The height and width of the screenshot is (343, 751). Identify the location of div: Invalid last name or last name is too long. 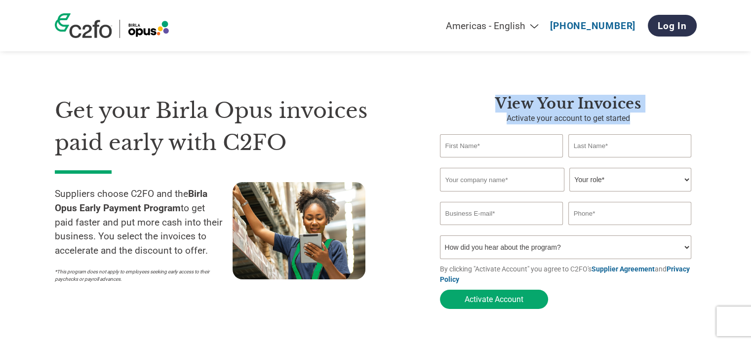
(630, 161).